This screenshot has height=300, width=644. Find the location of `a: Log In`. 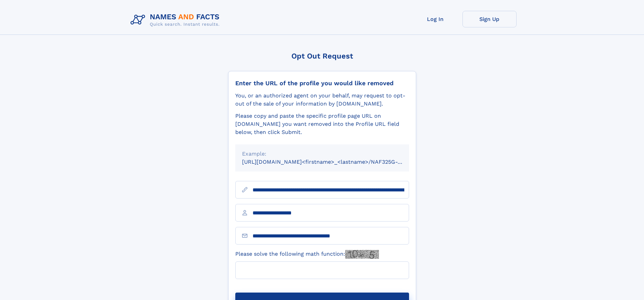

a: Log In is located at coordinates (436, 19).